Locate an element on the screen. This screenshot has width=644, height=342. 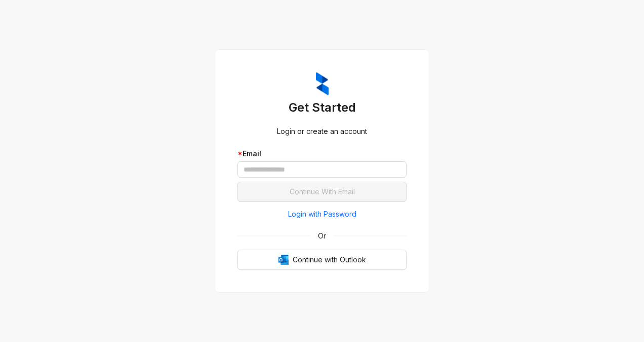
img: ZumaIcon is located at coordinates (322, 84).